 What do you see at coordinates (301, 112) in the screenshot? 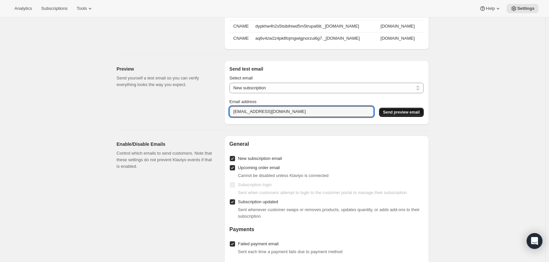
I see `input: Enter email address to receive preview` at bounding box center [301, 112].